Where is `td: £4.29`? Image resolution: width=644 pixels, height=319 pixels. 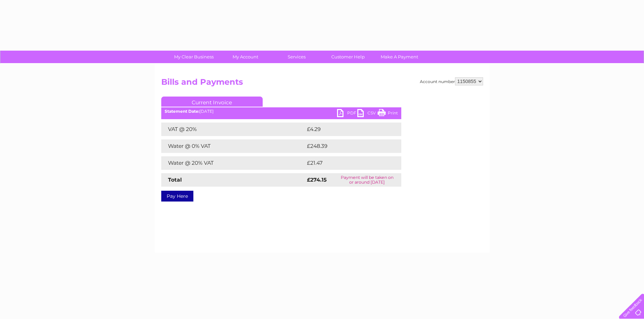
td: £4.29 is located at coordinates (345, 129).